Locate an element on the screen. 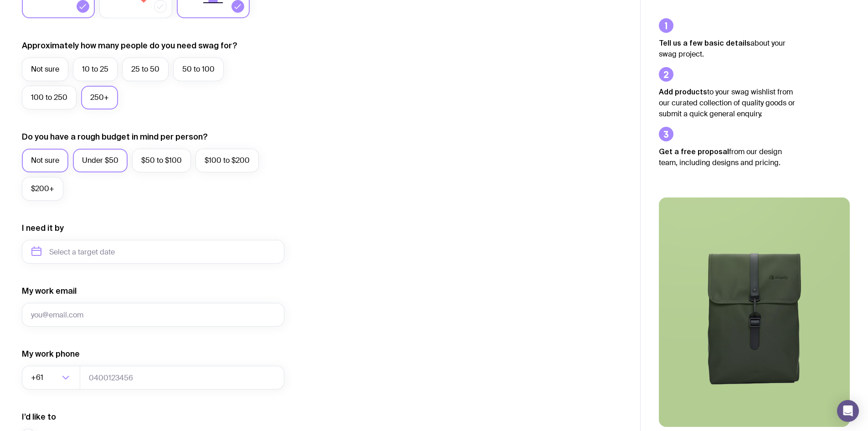 The width and height of the screenshot is (868, 431). input: 0400123456 is located at coordinates (182, 377).